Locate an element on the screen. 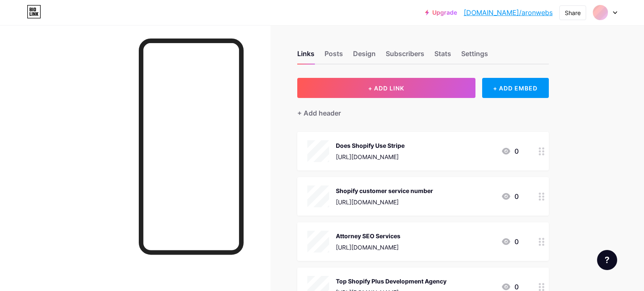 Image resolution: width=644 pixels, height=291 pixels. a: Upgrade is located at coordinates (441, 12).